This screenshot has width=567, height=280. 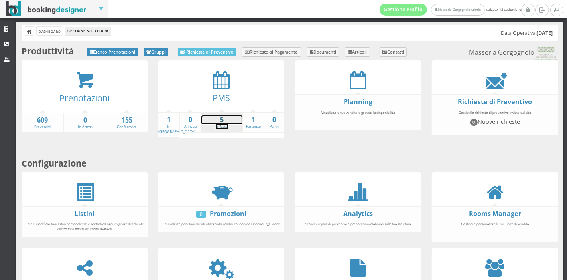 What do you see at coordinates (357, 52) in the screenshot?
I see `a: Articoli` at bounding box center [357, 52].